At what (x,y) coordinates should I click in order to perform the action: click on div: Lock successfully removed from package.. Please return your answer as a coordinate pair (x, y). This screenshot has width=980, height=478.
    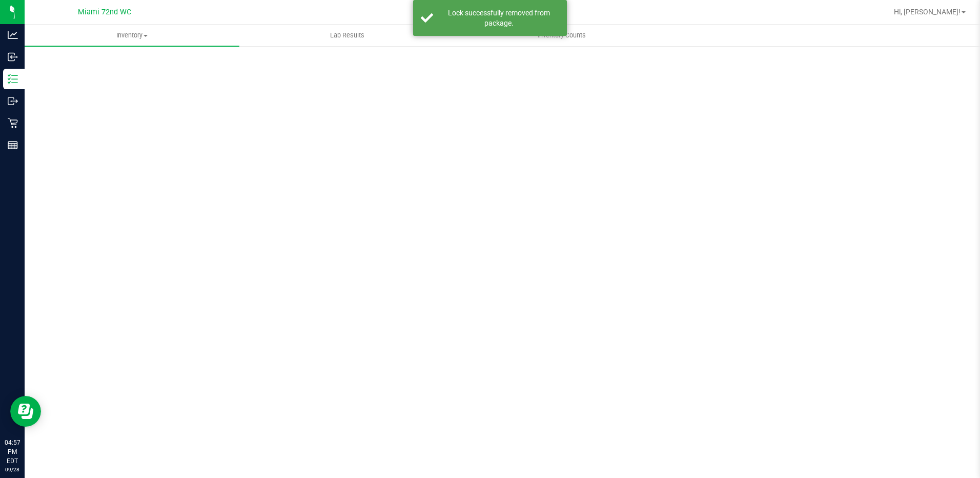
    Looking at the image, I should click on (499, 18).